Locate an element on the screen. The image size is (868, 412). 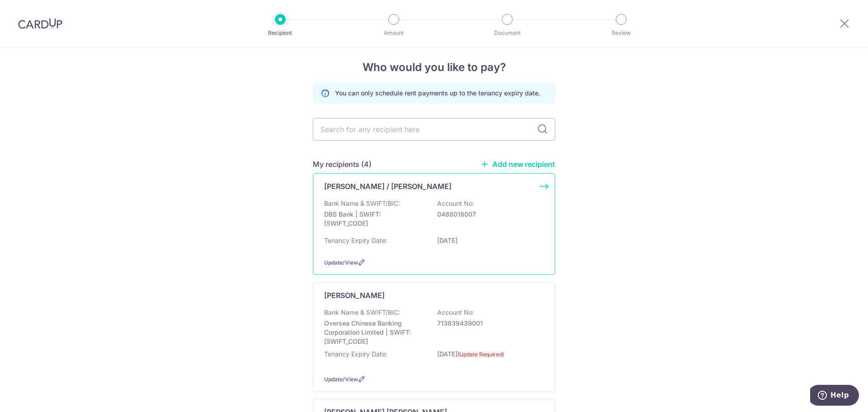
p: Review is located at coordinates (622, 33).